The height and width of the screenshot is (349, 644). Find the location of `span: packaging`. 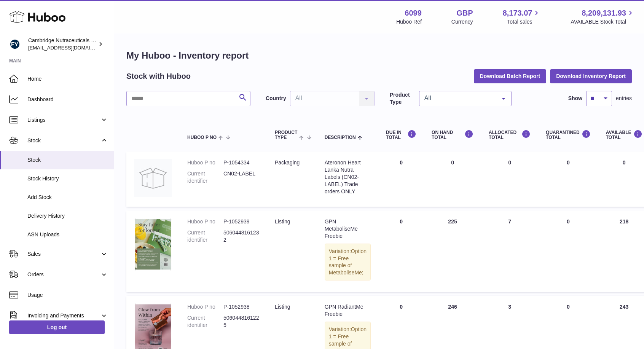

span: packaging is located at coordinates (287, 163).